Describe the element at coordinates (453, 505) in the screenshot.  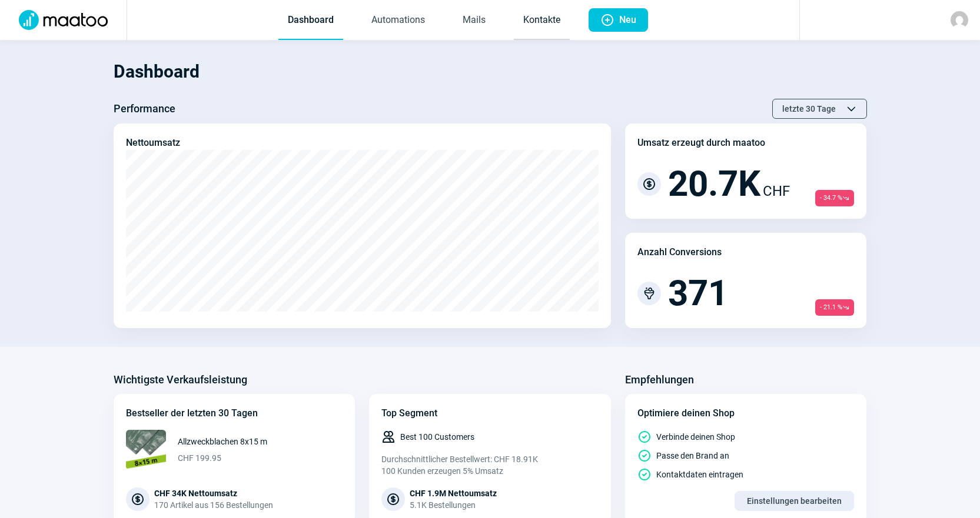
I see `div: 5.1K Bestellungen` at that location.